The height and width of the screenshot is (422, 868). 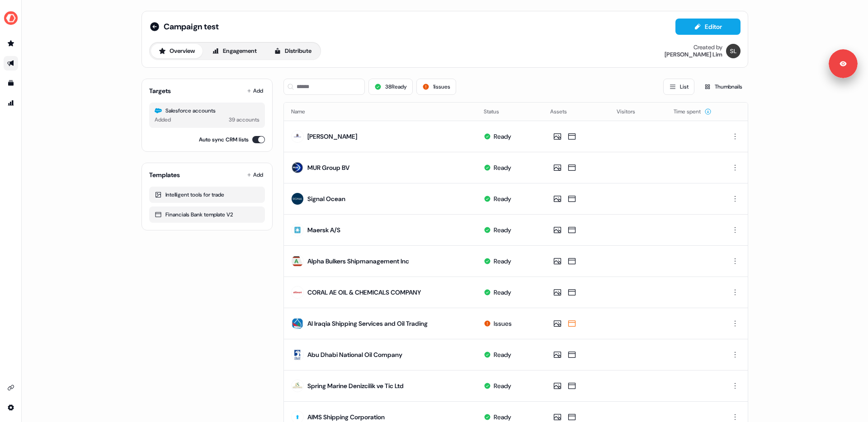 What do you see at coordinates (244, 120) in the screenshot?
I see `div: 39 accounts` at bounding box center [244, 120].